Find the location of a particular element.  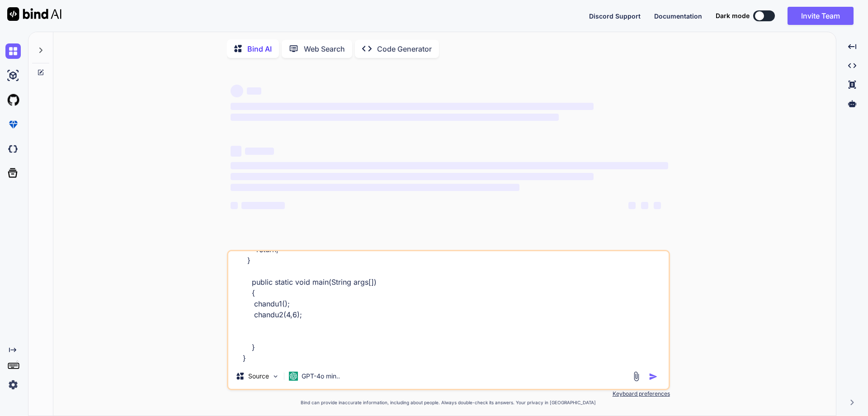

p: Code Generator is located at coordinates (404, 49).